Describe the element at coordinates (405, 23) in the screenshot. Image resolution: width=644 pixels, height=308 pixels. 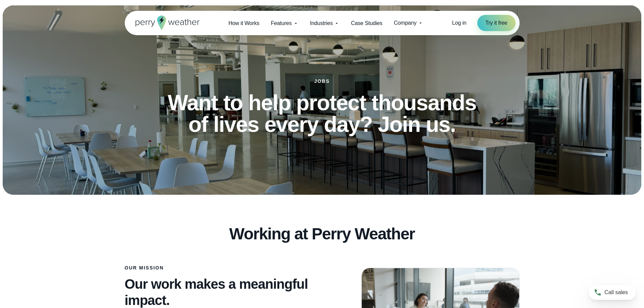
I see `span: Company` at that location.